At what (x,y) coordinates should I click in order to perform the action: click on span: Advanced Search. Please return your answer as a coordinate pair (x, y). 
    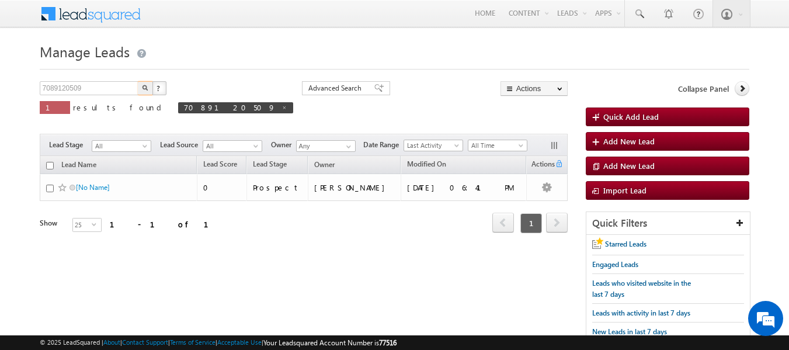
    Looking at the image, I should click on (336, 88).